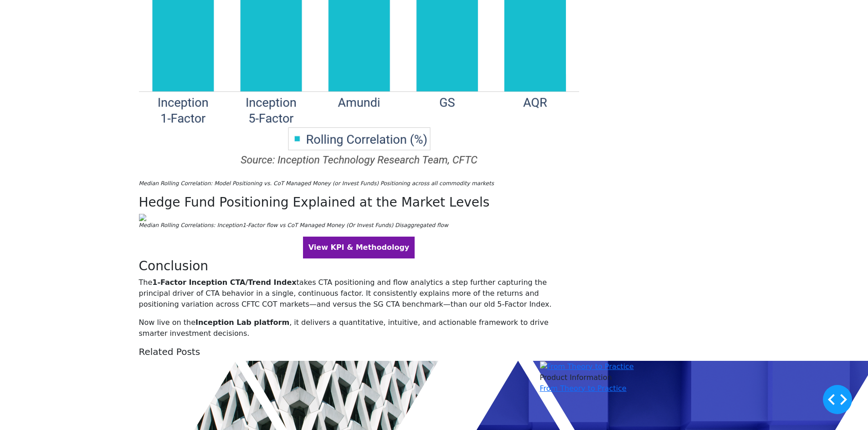 The image size is (868, 430). Describe the element at coordinates (359, 218) in the screenshot. I see `img: rolling_correlation_ressources.png` at that location.